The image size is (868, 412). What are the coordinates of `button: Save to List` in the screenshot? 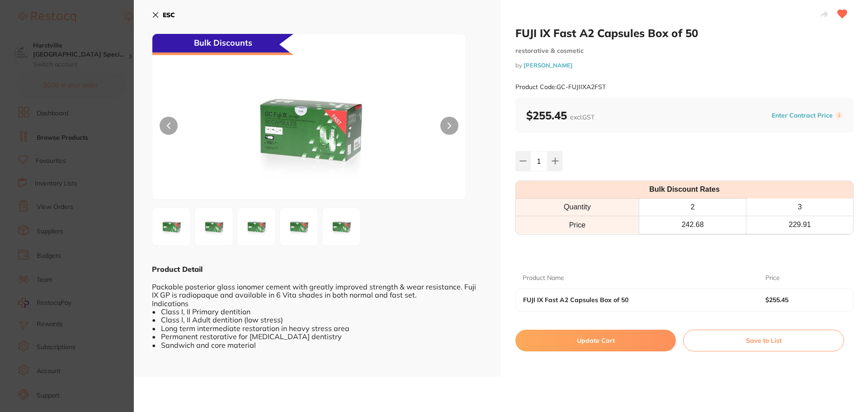 It's located at (764, 340).